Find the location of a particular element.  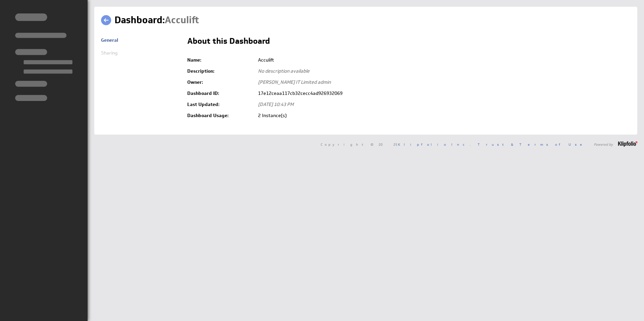

a: Trust & Terms of Use is located at coordinates (532, 144).